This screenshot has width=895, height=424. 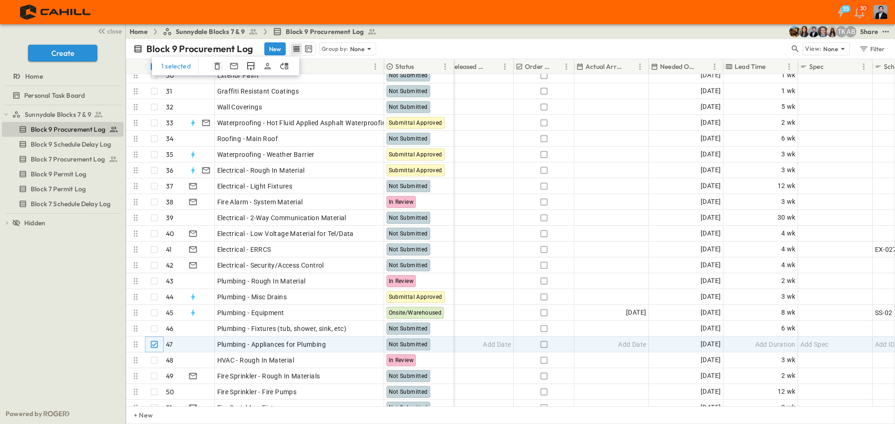 What do you see at coordinates (170, 234) in the screenshot?
I see `p: 40` at bounding box center [170, 234].